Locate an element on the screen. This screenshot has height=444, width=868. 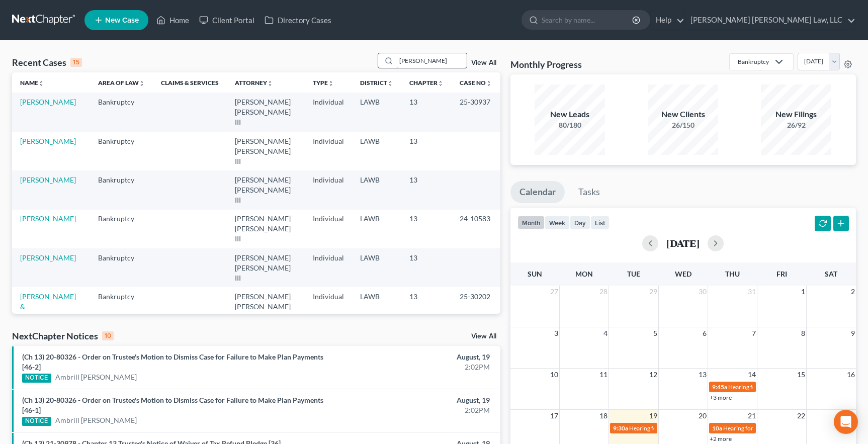
a: (Ch 13) 20-80326 - Order on Trustee's Motion to Dismiss Case for Failure to Make Plan Payments [4... is located at coordinates (172, 405).